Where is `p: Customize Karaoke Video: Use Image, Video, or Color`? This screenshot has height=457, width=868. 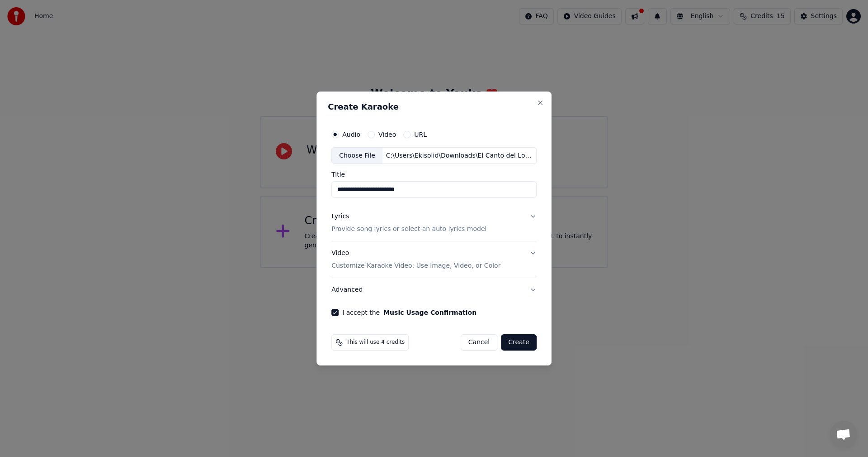
p: Customize Karaoke Video: Use Image, Video, or Color is located at coordinates (416, 265).